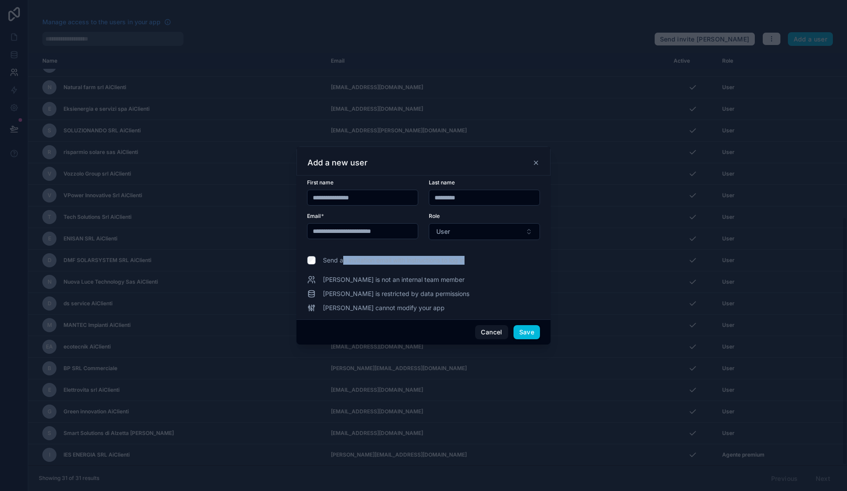 The height and width of the screenshot is (491, 847). What do you see at coordinates (434, 216) in the screenshot?
I see `span: Role` at bounding box center [434, 216].